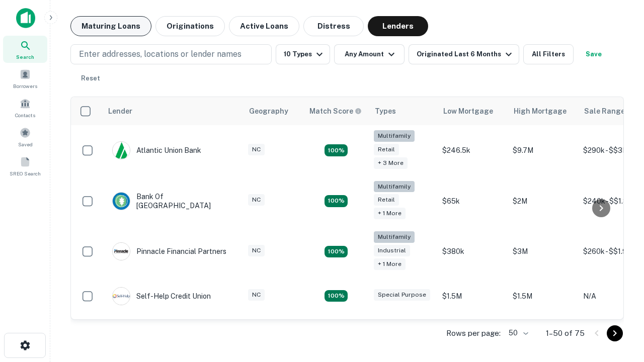 The height and width of the screenshot is (362, 644). Describe the element at coordinates (564, 334) in the screenshot. I see `p: 1–50 of 75` at that location.